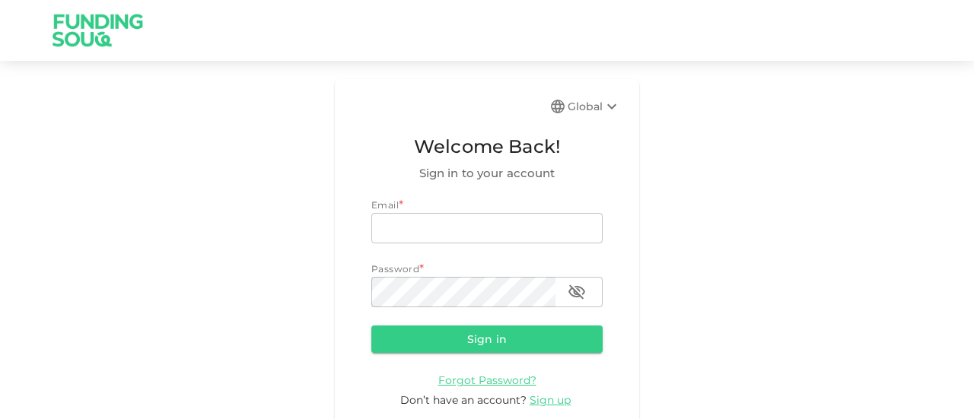 The image size is (974, 419). I want to click on span: Don’t have an account?, so click(464, 400).